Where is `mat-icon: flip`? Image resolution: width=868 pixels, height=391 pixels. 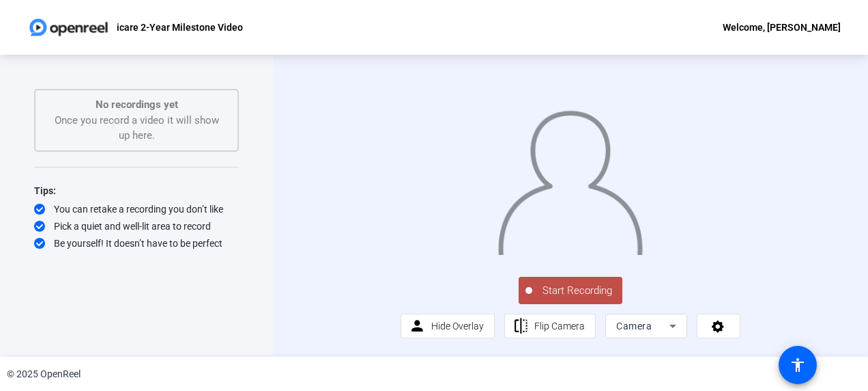 mat-icon: flip is located at coordinates (521, 326).